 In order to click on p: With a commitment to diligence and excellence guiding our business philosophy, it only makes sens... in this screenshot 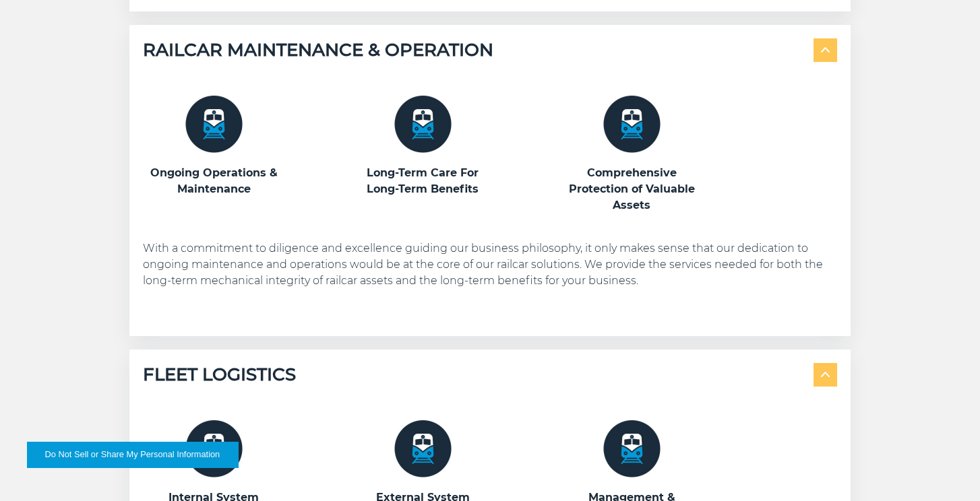, I will do `click(490, 265)`.